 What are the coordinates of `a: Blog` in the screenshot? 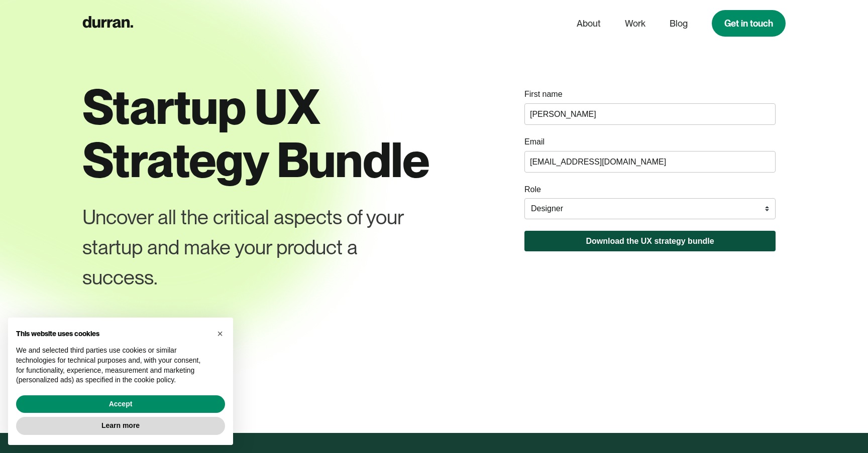 It's located at (678, 23).